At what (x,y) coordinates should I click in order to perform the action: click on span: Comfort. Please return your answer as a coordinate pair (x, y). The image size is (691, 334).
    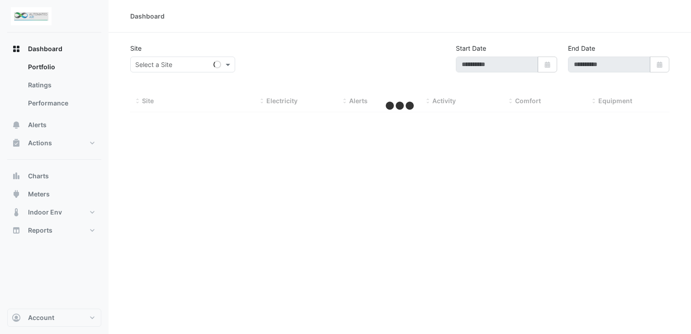
    Looking at the image, I should click on (528, 100).